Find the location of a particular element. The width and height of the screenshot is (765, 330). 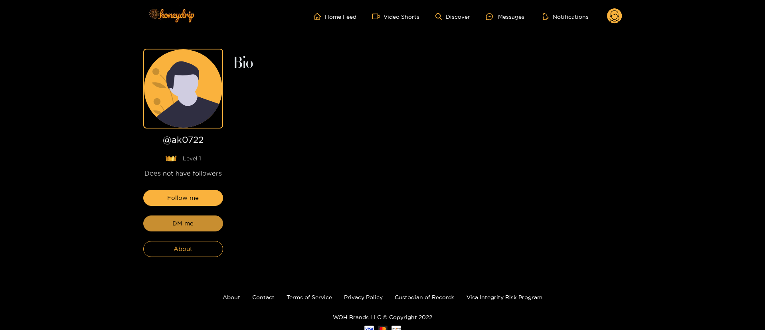

h2: Bio is located at coordinates (427, 63).